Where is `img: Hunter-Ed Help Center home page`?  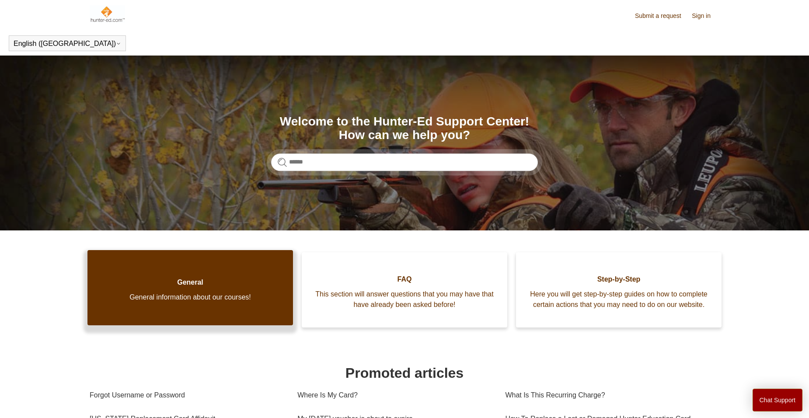
img: Hunter-Ed Help Center home page is located at coordinates (107, 14).